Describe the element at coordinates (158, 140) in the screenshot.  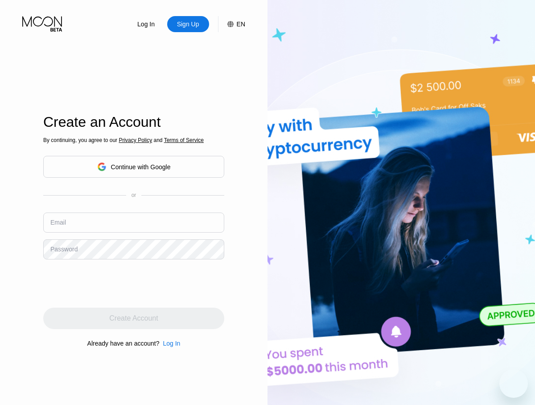
I see `span: and` at that location.